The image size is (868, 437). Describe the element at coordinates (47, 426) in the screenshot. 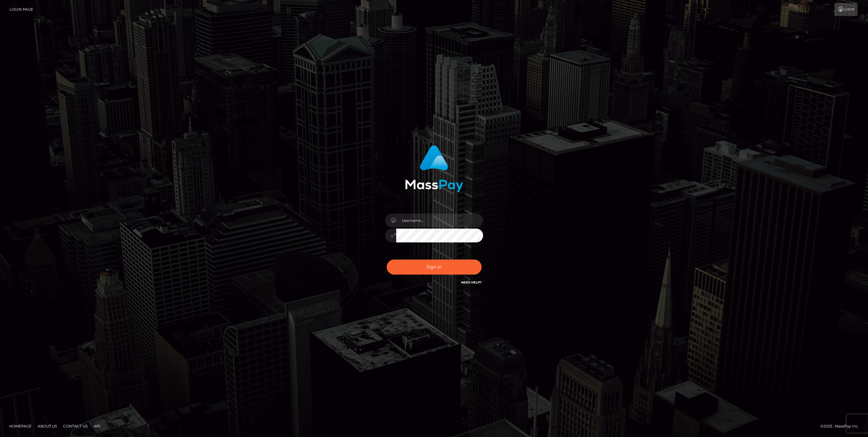

I see `a: About Us` at that location.